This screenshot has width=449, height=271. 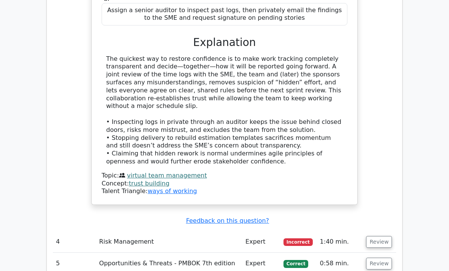 What do you see at coordinates (340, 242) in the screenshot?
I see `td: 1:40 min.` at bounding box center [340, 242].